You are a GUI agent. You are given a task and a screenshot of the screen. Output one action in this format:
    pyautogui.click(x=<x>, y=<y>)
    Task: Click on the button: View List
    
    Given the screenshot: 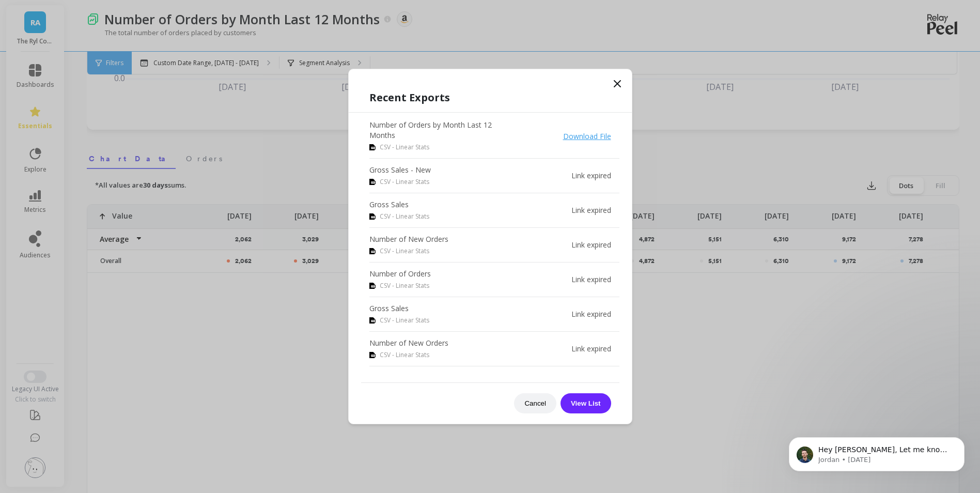 What is the action you would take?
    pyautogui.click(x=586, y=403)
    